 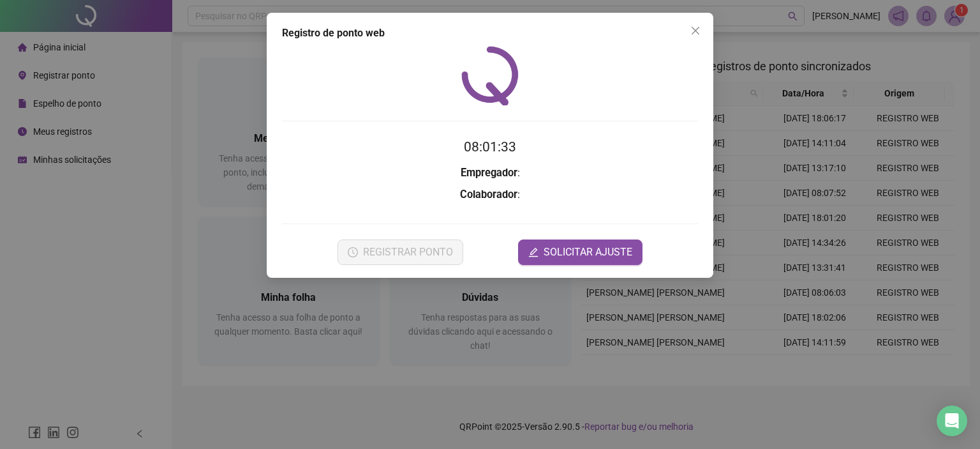 What do you see at coordinates (489, 172) in the screenshot?
I see `strong: Empregador` at bounding box center [489, 172].